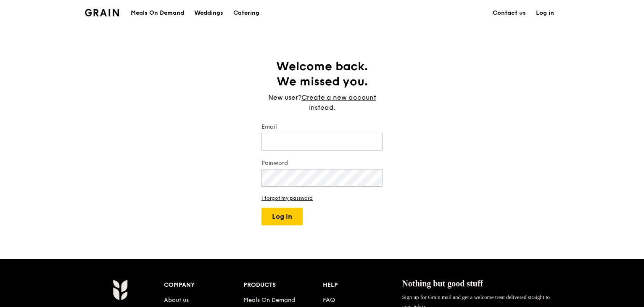  Describe the element at coordinates (442, 284) in the screenshot. I see `span: Nothing but good stuff` at that location.